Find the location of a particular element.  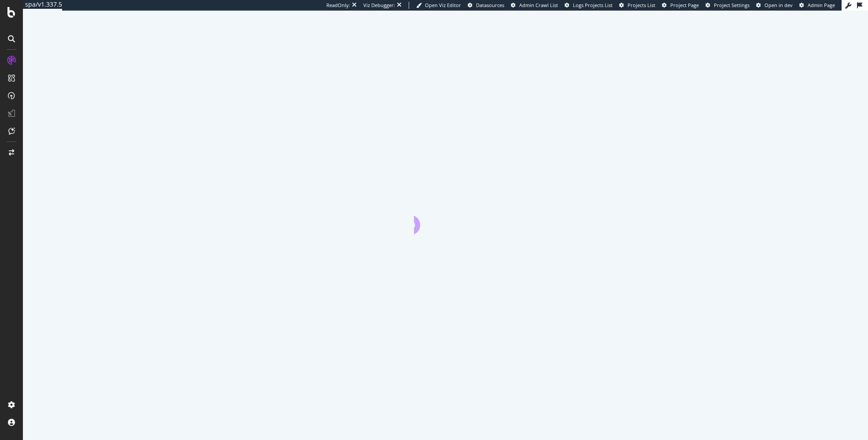

a: Open Viz Editor is located at coordinates (438, 5).